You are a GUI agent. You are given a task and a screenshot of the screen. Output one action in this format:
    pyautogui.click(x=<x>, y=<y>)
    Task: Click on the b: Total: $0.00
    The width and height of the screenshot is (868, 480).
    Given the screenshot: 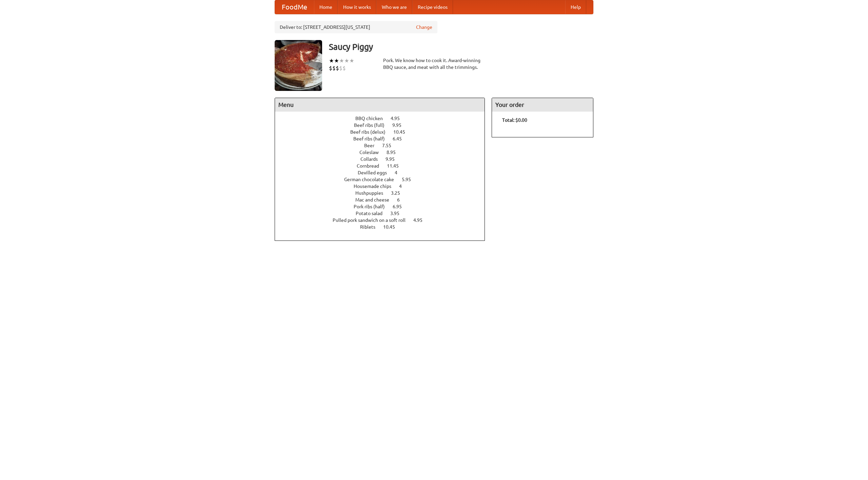 What is the action you would take?
    pyautogui.click(x=515, y=120)
    